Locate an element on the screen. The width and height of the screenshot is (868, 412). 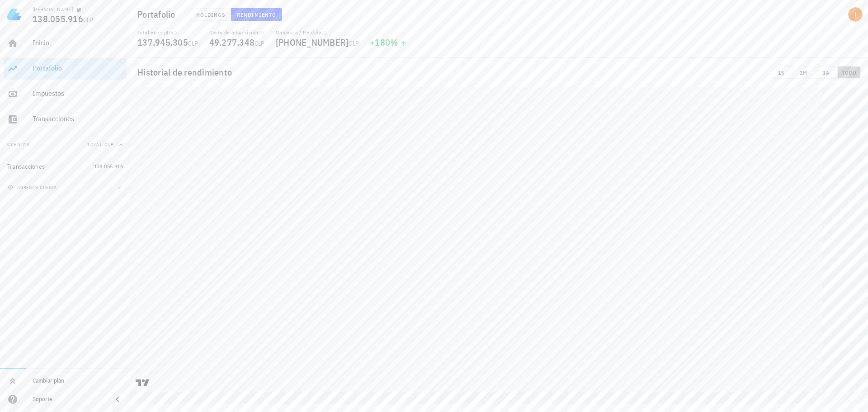
a: Transacciones is located at coordinates (65, 119).